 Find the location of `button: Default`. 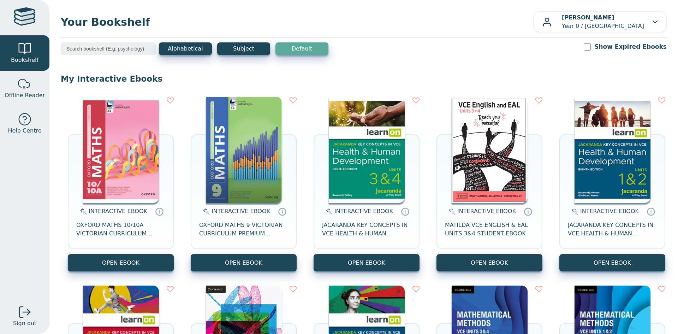

button: Default is located at coordinates (302, 49).